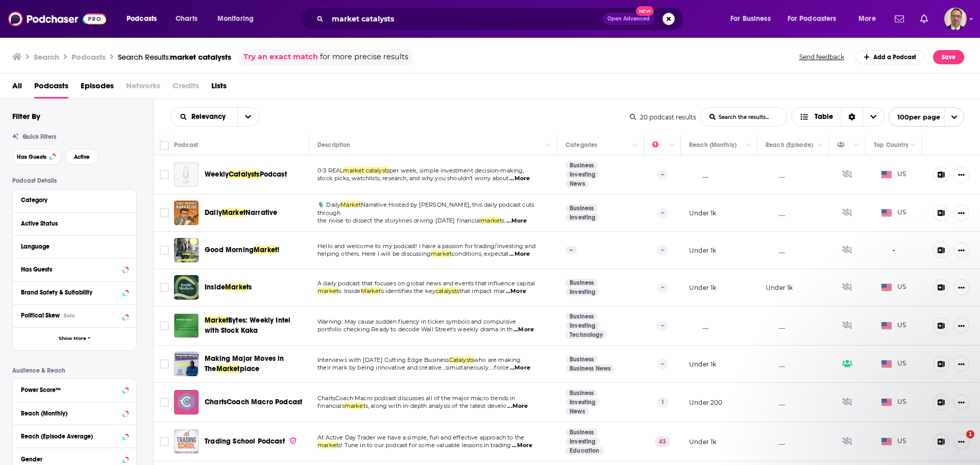  What do you see at coordinates (436, 406) in the screenshot?
I see `span: s, along with in-depth analysis of the latest develo` at bounding box center [436, 406].